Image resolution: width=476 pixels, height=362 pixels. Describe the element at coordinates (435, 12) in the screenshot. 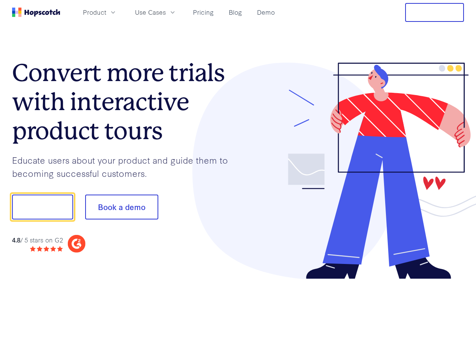

I see `button: Free Trial` at that location.